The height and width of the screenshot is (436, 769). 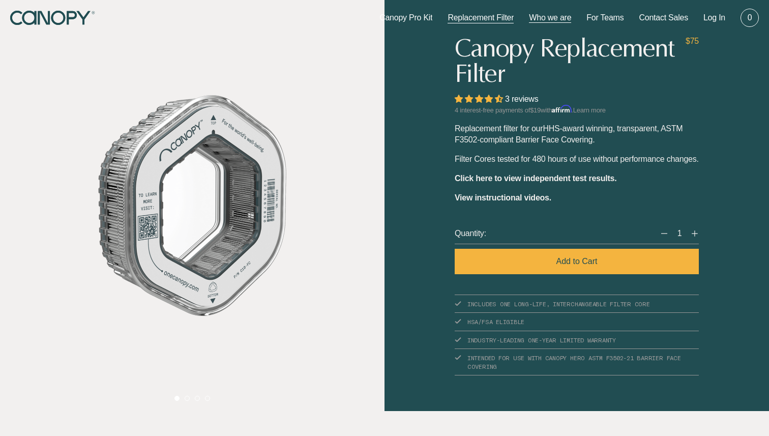 I want to click on span: Replacement filter for our, so click(x=498, y=128).